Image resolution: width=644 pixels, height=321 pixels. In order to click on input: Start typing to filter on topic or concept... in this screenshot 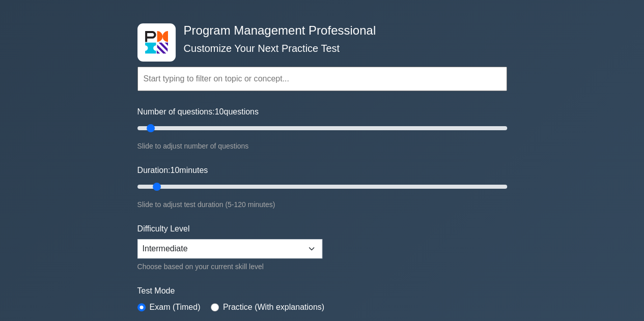, I will do `click(322, 79)`.